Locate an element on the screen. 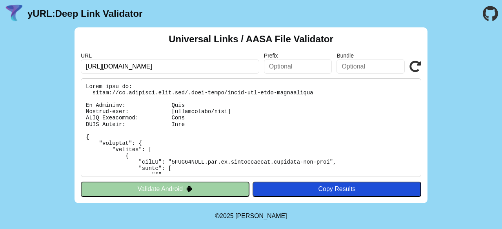  input: Required is located at coordinates (170, 67).